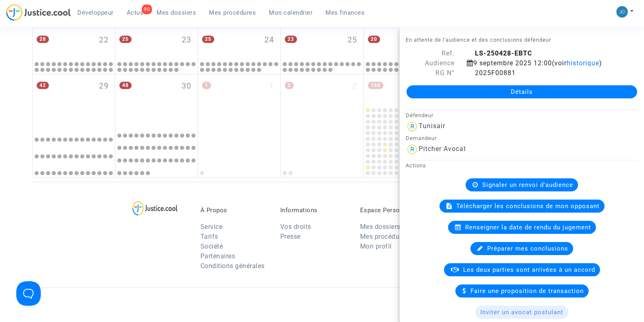 The height and width of the screenshot is (322, 644). I want to click on span: Signaler un renvoi d'audience, so click(528, 184).